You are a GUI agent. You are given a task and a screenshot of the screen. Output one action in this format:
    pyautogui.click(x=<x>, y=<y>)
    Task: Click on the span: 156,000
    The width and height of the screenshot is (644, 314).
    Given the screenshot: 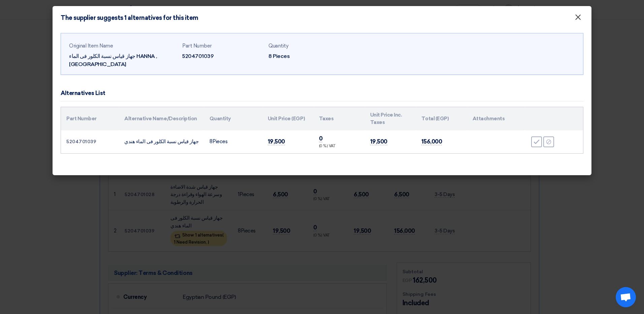 What is the action you would take?
    pyautogui.click(x=432, y=141)
    